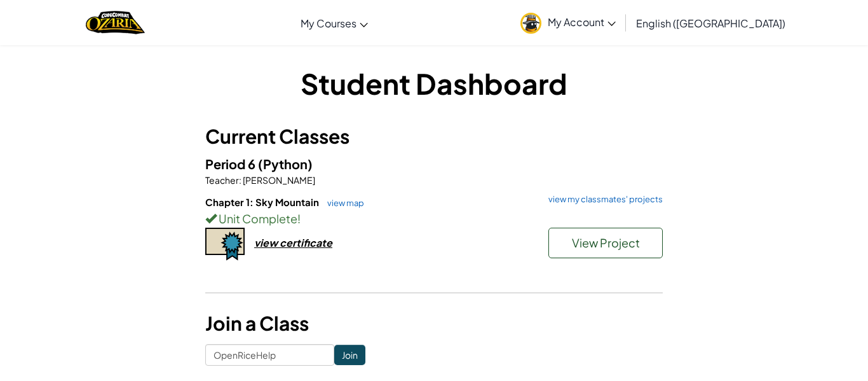  What do you see at coordinates (568, 22) in the screenshot?
I see `a: My Account` at bounding box center [568, 22].